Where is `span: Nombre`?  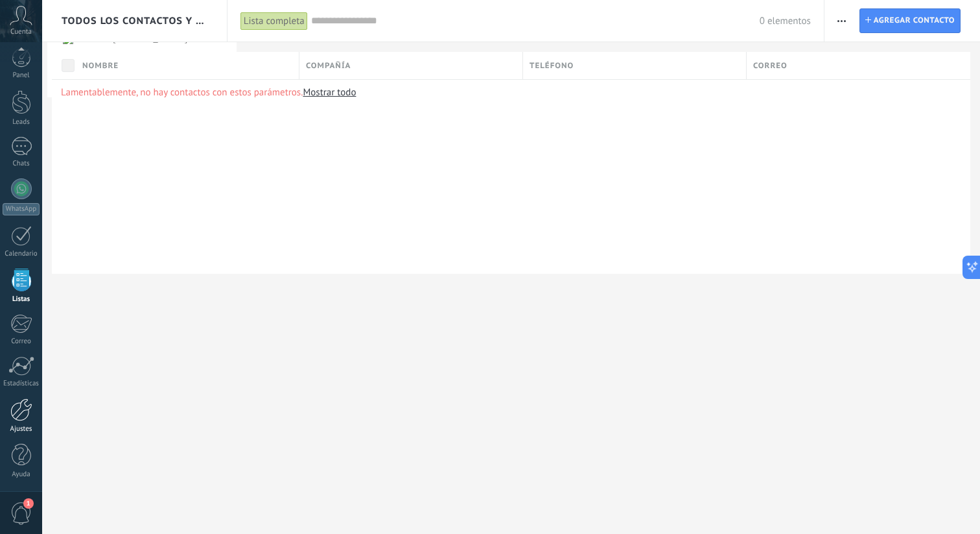 span: Nombre is located at coordinates (100, 65).